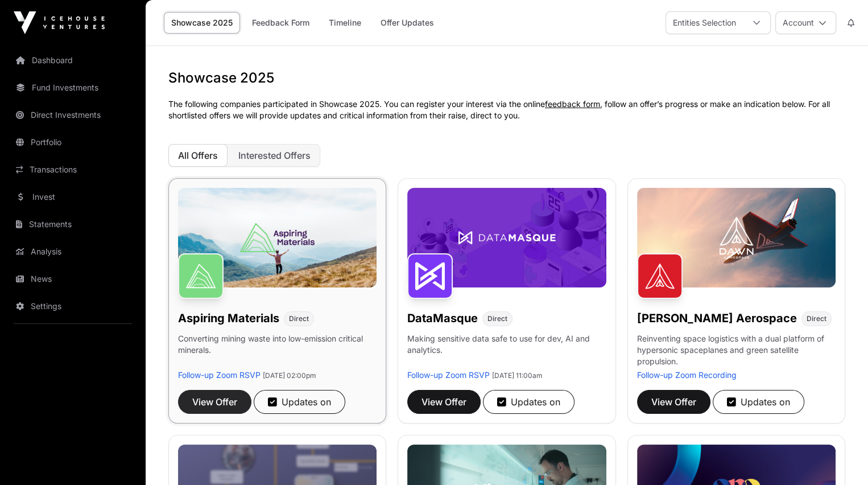 This screenshot has width=868, height=485. What do you see at coordinates (442, 318) in the screenshot?
I see `h1: DataMasque` at bounding box center [442, 318].